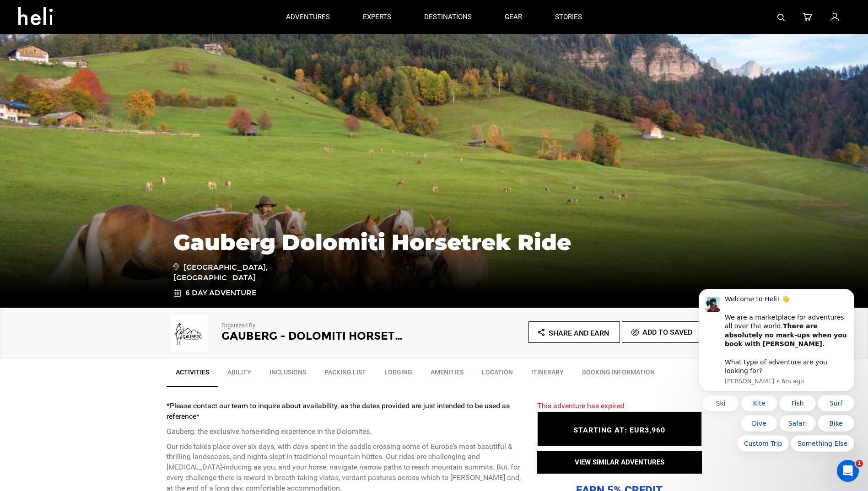  I want to click on p: destinations, so click(448, 17).